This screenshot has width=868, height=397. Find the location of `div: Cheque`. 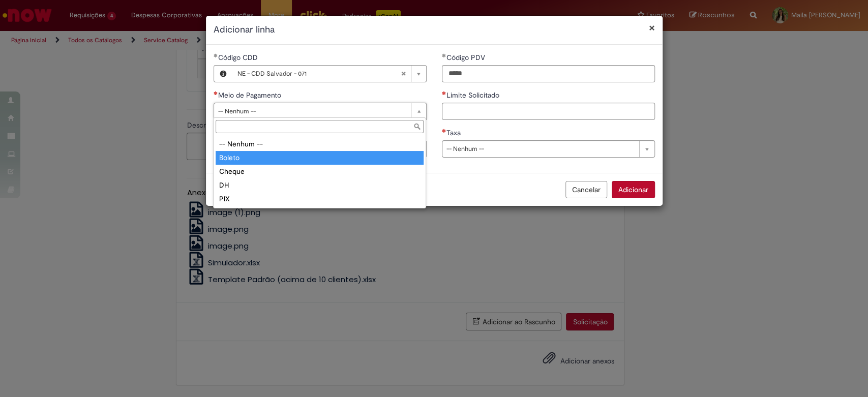

div: Cheque is located at coordinates (319, 171).